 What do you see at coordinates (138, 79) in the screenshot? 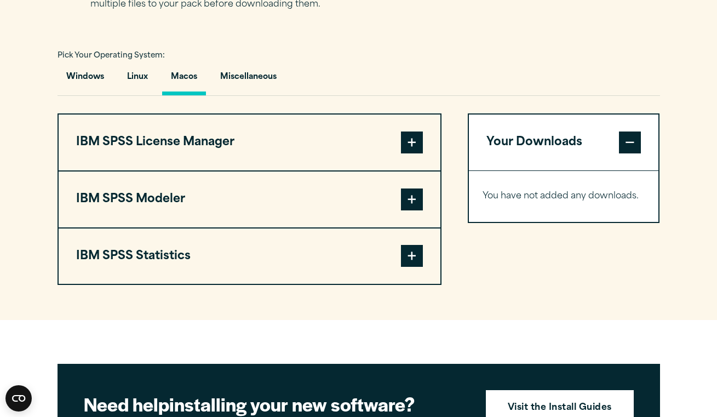
I see `button: Linux` at bounding box center [138, 79].